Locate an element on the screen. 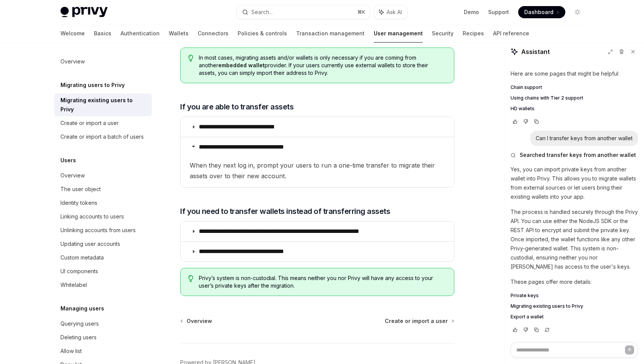 The width and height of the screenshot is (644, 364). img: light logo is located at coordinates (84, 12).